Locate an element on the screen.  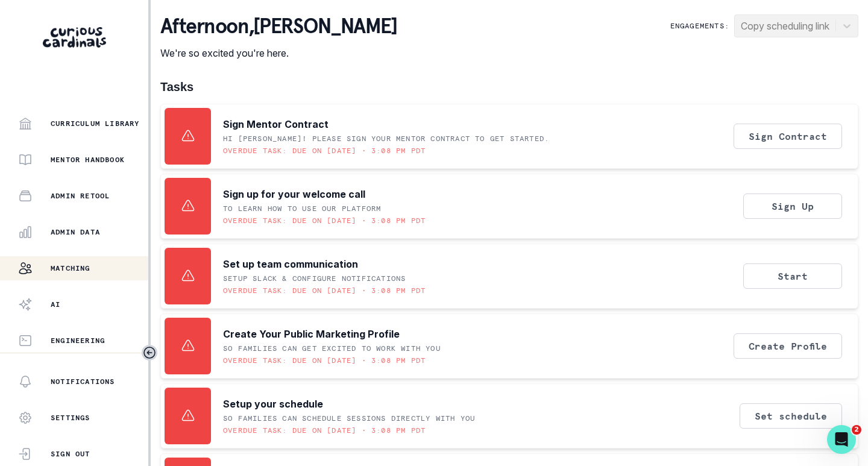
button: Sign Up is located at coordinates (793, 206).